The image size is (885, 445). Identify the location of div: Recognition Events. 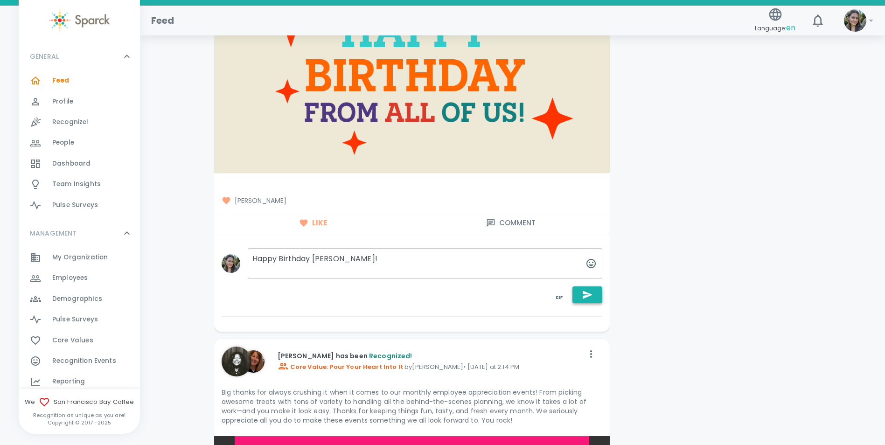
(79, 361).